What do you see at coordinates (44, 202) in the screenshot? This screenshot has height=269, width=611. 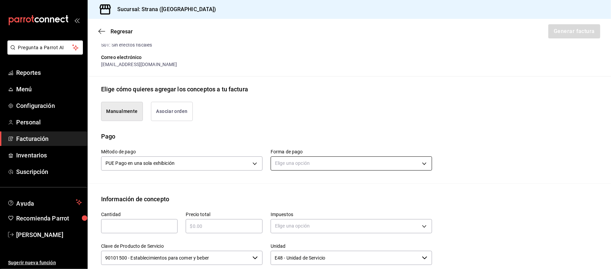 I see `span: Ayuda` at bounding box center [44, 202].